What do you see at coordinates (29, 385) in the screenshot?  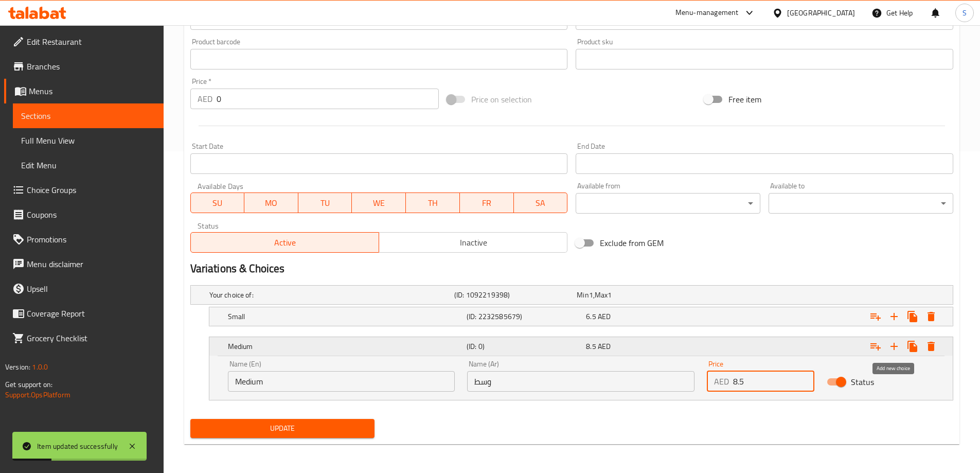 I see `span: Get support on:` at bounding box center [29, 385].